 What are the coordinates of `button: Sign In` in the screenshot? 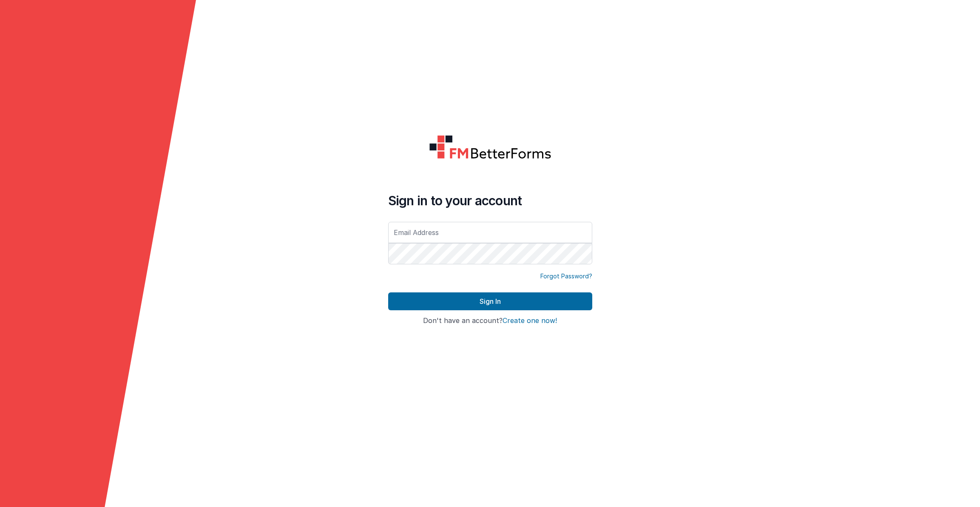 It's located at (490, 301).